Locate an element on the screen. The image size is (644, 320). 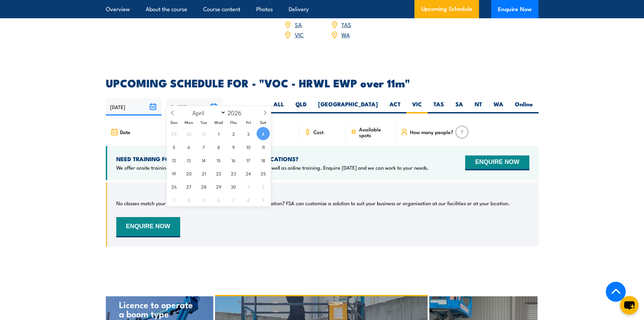
span: Date is located at coordinates (125, 132).